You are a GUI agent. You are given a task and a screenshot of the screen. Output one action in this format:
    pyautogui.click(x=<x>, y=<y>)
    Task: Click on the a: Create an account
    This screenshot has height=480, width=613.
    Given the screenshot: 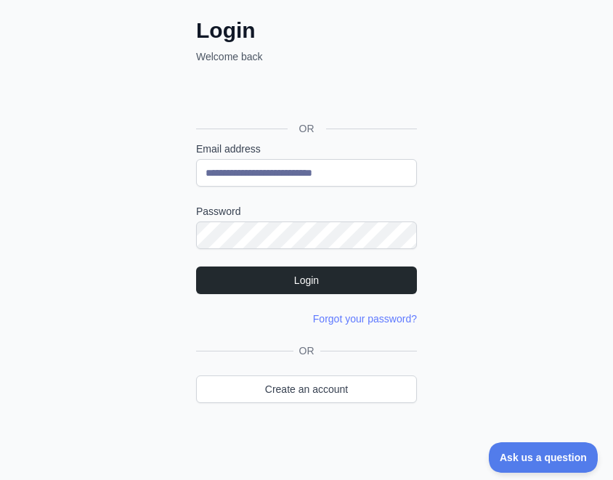 What is the action you would take?
    pyautogui.click(x=306, y=389)
    